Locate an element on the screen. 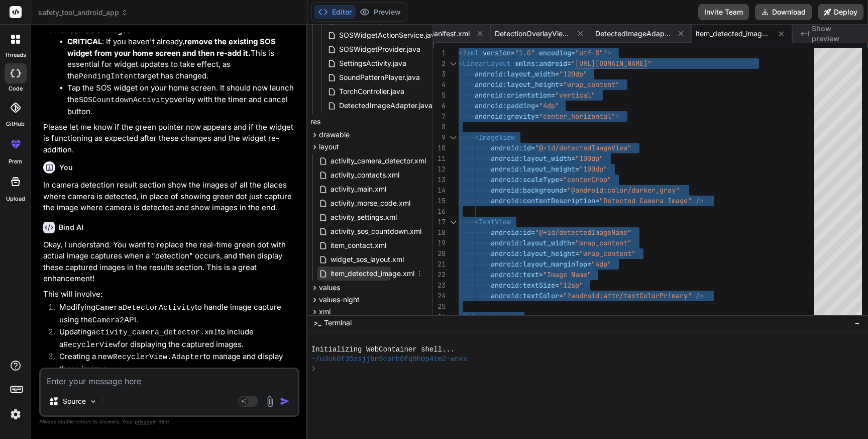 Image resolution: width=868 pixels, height=439 pixels. span: Initializing WebContainer shell... is located at coordinates (383, 350).